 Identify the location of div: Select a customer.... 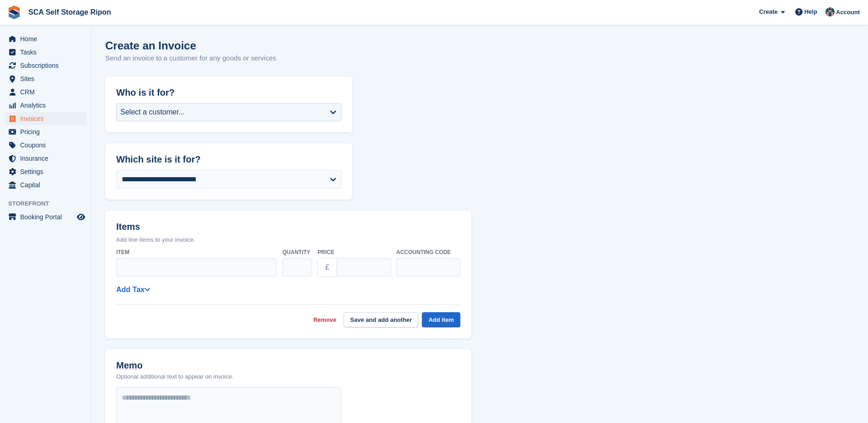
(152, 112).